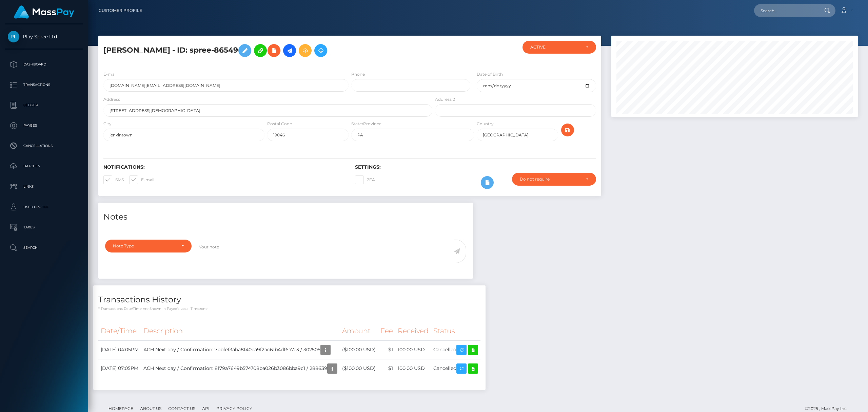 The height and width of the screenshot is (412, 868). I want to click on span: Play Spree Ltd, so click(44, 37).